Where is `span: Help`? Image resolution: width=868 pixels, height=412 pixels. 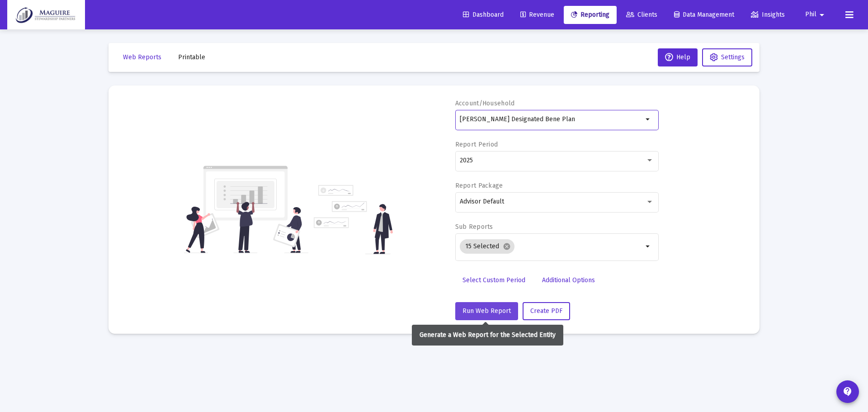
span: Help is located at coordinates (678, 57).